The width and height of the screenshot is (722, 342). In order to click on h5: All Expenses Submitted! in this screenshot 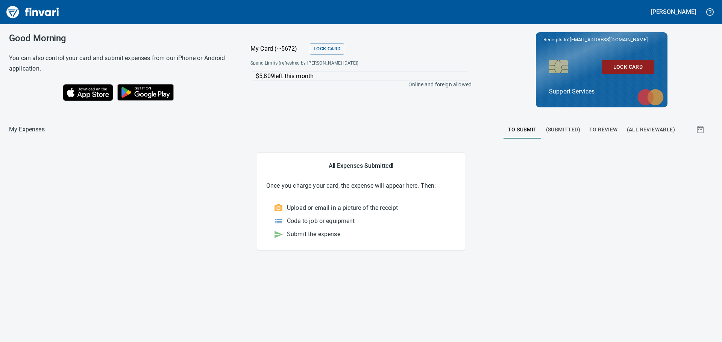, I will do `click(361, 166)`.